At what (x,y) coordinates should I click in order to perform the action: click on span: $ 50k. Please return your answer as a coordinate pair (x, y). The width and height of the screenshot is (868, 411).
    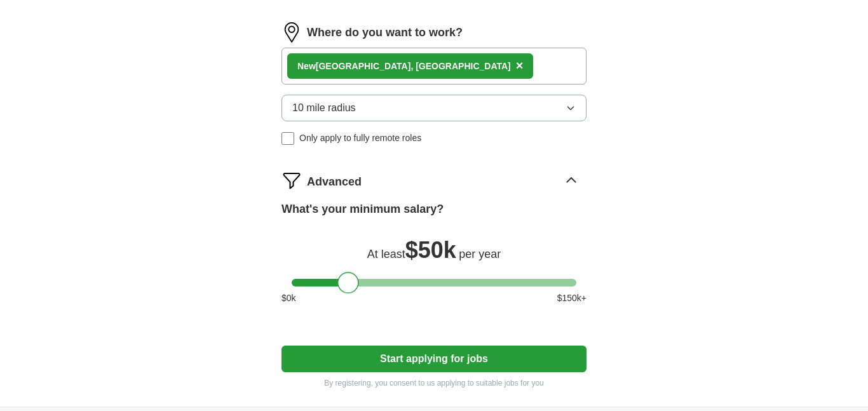
    Looking at the image, I should click on (431, 250).